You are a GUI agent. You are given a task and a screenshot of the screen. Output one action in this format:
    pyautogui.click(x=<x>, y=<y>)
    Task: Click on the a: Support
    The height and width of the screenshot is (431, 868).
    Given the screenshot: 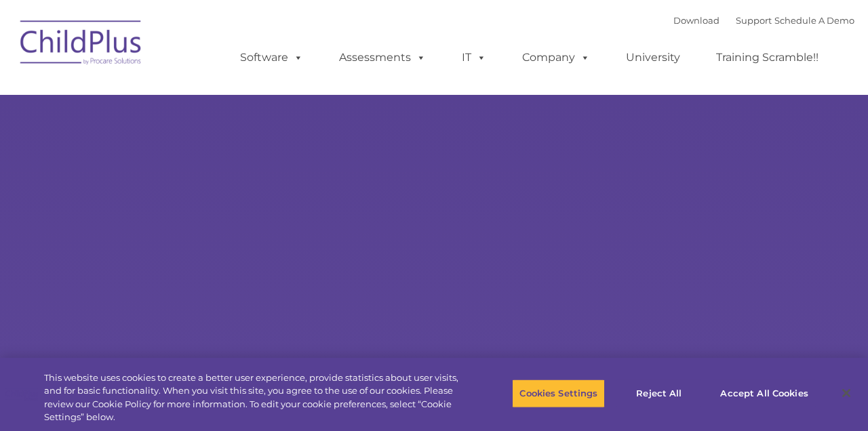 What is the action you would take?
    pyautogui.click(x=753, y=20)
    